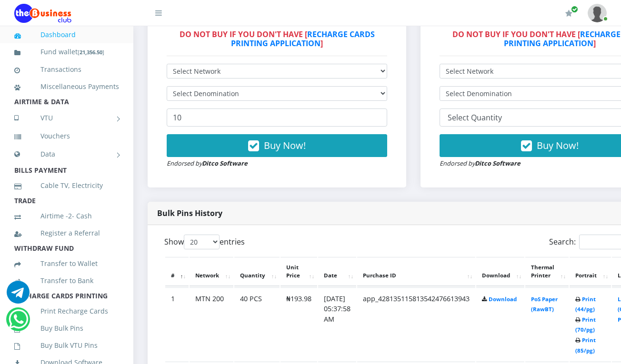 This screenshot has height=364, width=621. Describe the element at coordinates (303, 38) in the screenshot. I see `a: RECHARGE CARDS PRINTING APPLICATION` at that location.